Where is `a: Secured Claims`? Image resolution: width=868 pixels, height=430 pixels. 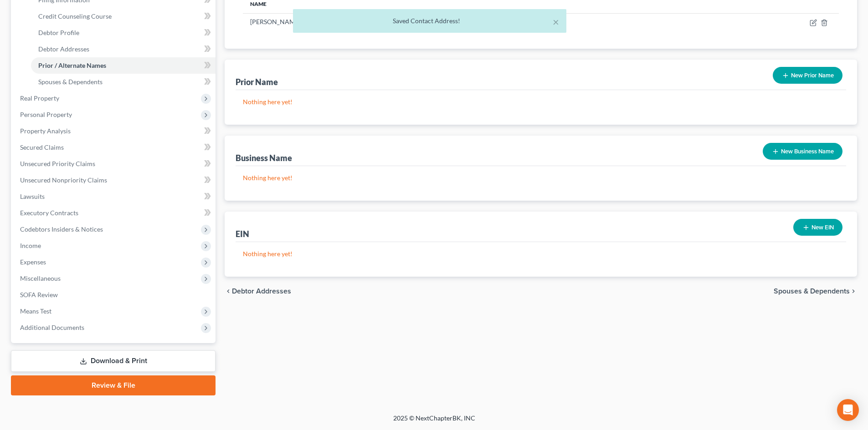
a: Secured Claims is located at coordinates (114, 148).